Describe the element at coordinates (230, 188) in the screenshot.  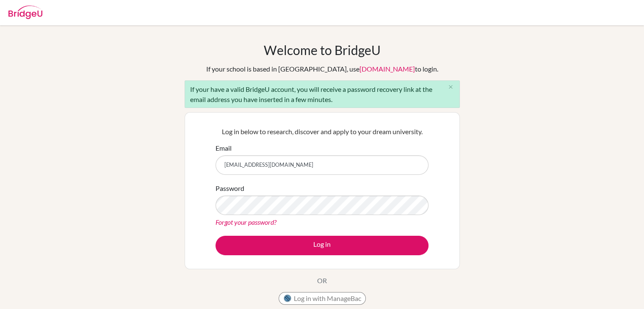
I see `label: Password` at that location.